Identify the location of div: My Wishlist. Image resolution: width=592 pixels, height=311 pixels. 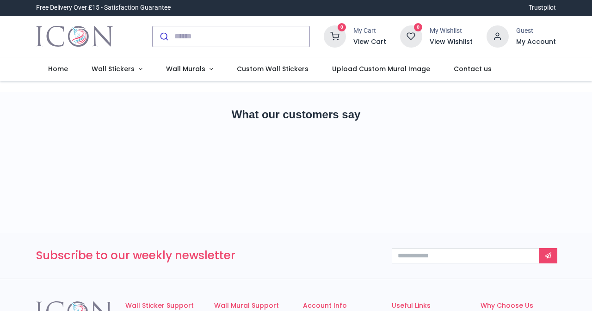
(451, 31).